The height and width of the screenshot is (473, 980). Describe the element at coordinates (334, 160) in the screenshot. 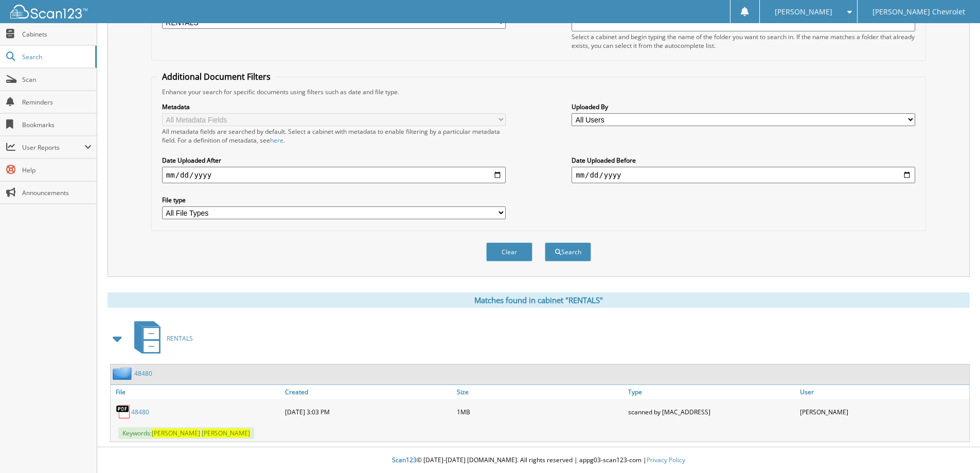

I see `label: Date Uploaded After` at that location.